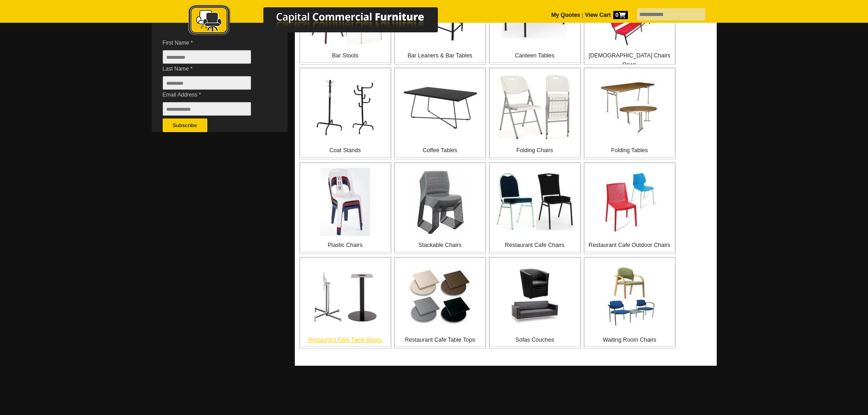 This screenshot has width=868, height=415. I want to click on span: Last Name *, so click(213, 69).